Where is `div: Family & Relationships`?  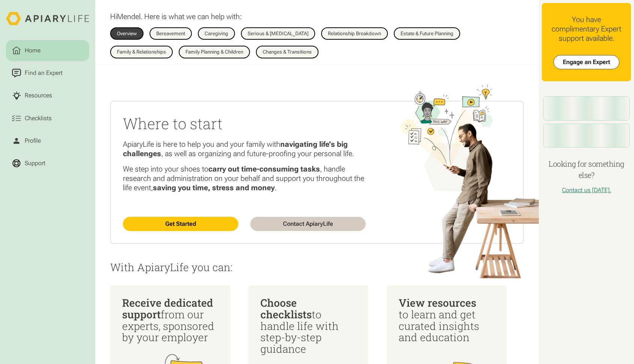 div: Family & Relationships is located at coordinates (141, 52).